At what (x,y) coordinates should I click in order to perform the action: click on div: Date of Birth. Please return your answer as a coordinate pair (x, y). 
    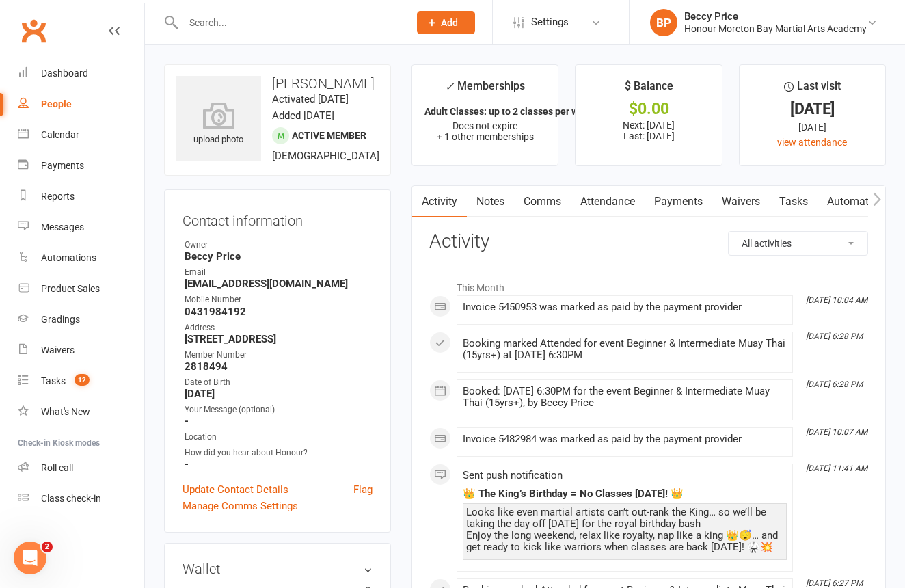
    Looking at the image, I should click on (278, 382).